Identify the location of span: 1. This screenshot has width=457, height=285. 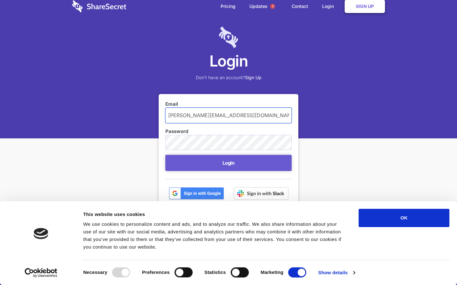
(272, 6).